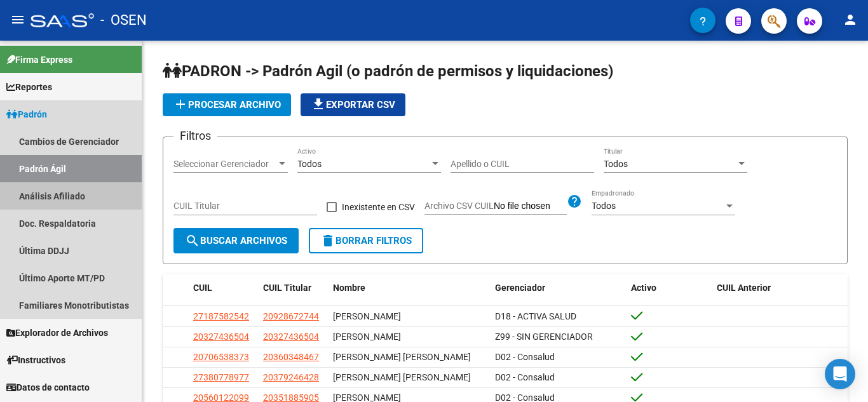 The width and height of the screenshot is (868, 402). What do you see at coordinates (840, 375) in the screenshot?
I see `div: Open Intercom Messenger` at bounding box center [840, 375].